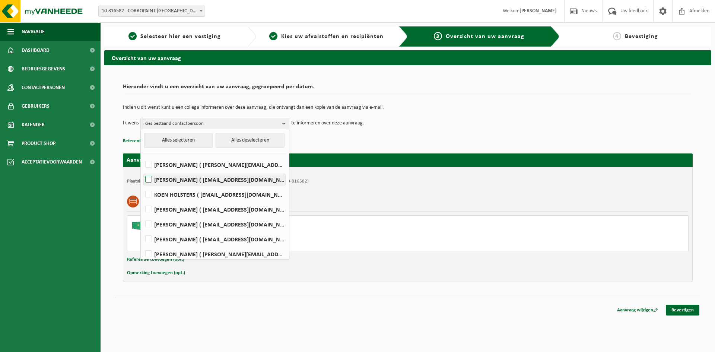 The image size is (715, 352). I want to click on span: Dashboard, so click(35, 50).